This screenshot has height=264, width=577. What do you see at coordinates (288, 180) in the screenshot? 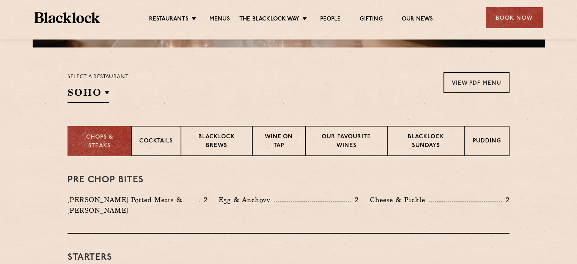
I see `h3: Pre Chop Bites` at bounding box center [288, 180].